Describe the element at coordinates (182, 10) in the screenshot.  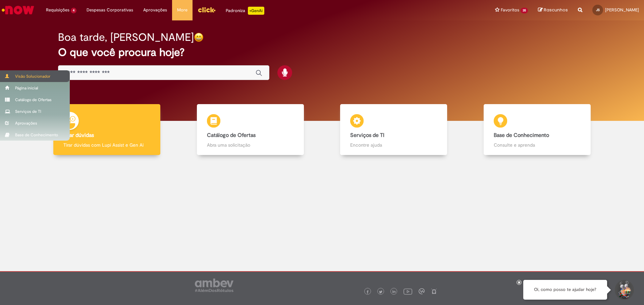
I see `span: More` at that location.